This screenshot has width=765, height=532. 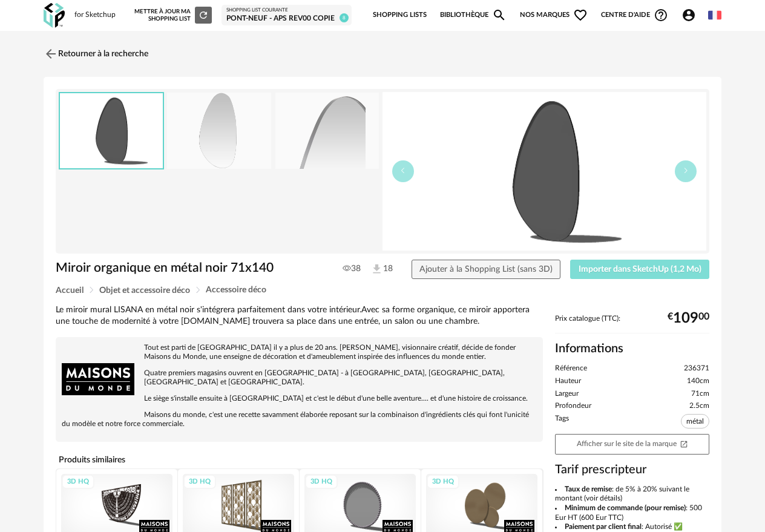 What do you see at coordinates (96, 54) in the screenshot?
I see `a: Retourner à la recherche` at bounding box center [96, 54].